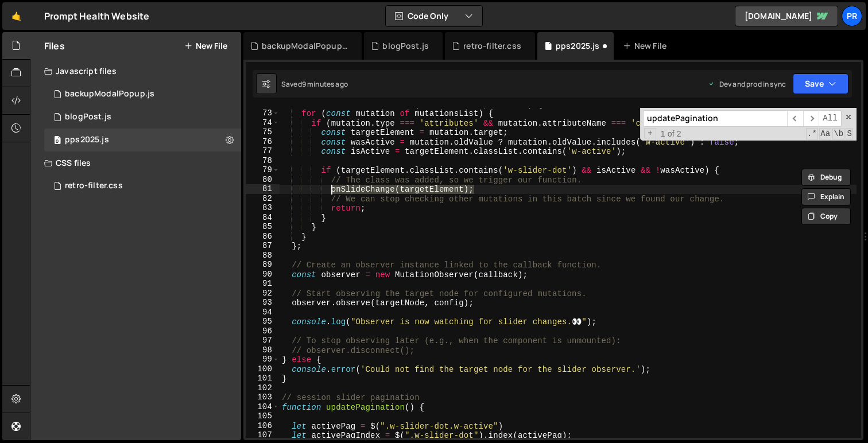  I want to click on div: 90, so click(262, 274).